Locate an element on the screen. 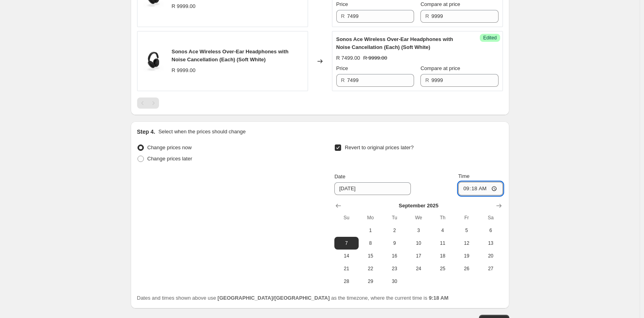 The height and width of the screenshot is (318, 644). span: 18 is located at coordinates (442, 256).